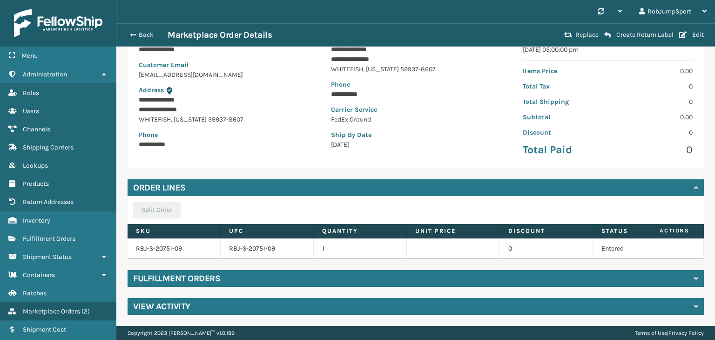 The image size is (715, 340). I want to click on button: Back, so click(146, 35).